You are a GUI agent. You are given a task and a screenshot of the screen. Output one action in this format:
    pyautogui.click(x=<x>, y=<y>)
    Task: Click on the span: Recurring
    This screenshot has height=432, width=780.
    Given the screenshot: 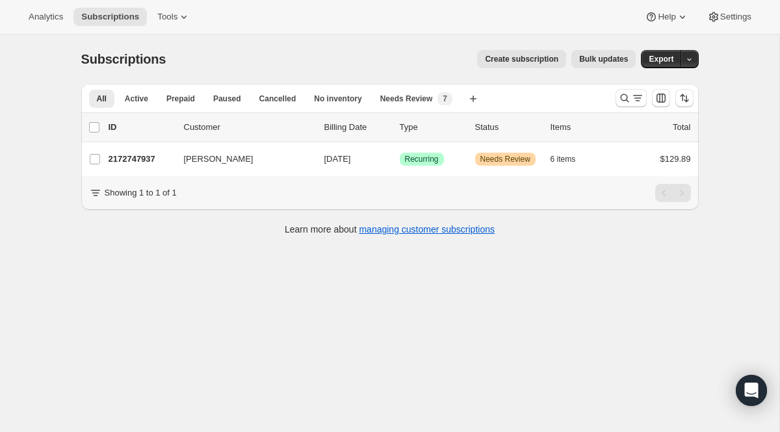 What is the action you would take?
    pyautogui.click(x=422, y=159)
    